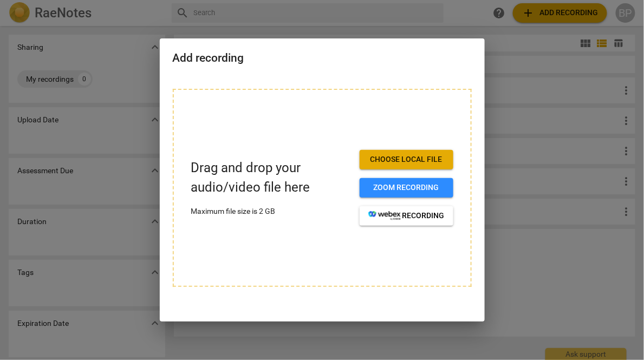 The image size is (644, 360). Describe the element at coordinates (406, 216) in the screenshot. I see `span: recording` at that location.